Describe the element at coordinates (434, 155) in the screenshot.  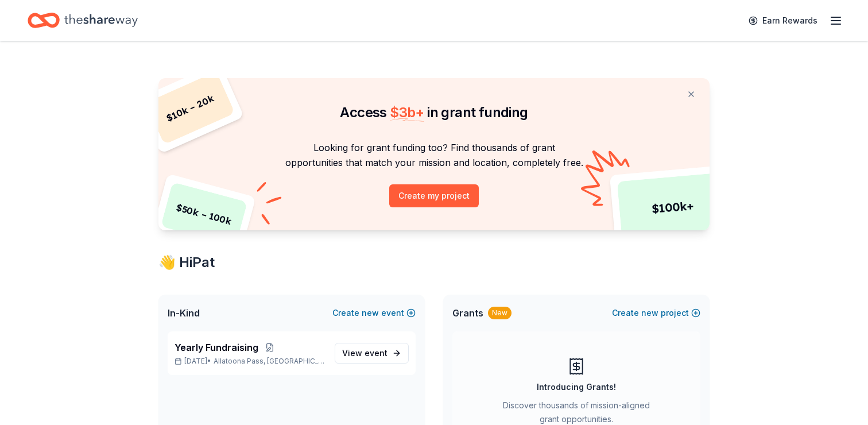
I see `p: Looking for grant funding too? Find thousands of grant opportunities that match your mission and ...` at that location.